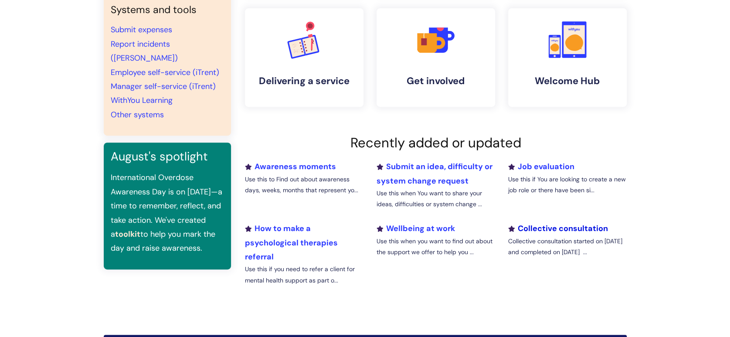 The height and width of the screenshot is (337, 730). I want to click on p: Use this to Find out about awareness days, weeks, months that represent yo..., so click(304, 185).